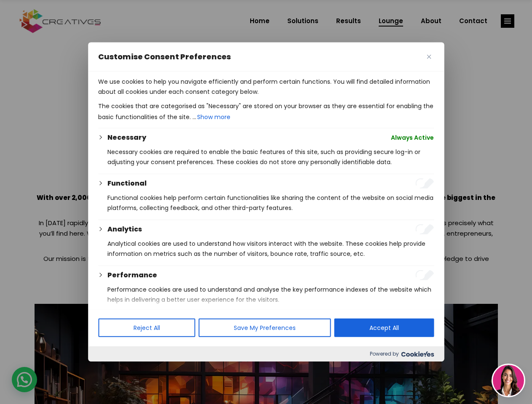  Describe the element at coordinates (270, 203) in the screenshot. I see `p: Functional cookies help perform certain functionalities like sharing the content of the website o...` at that location.